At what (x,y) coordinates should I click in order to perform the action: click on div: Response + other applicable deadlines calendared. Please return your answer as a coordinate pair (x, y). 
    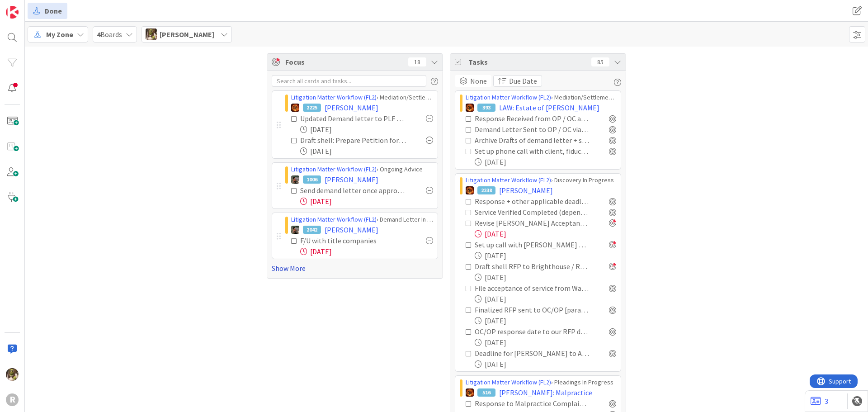
    Looking at the image, I should click on (532, 201).